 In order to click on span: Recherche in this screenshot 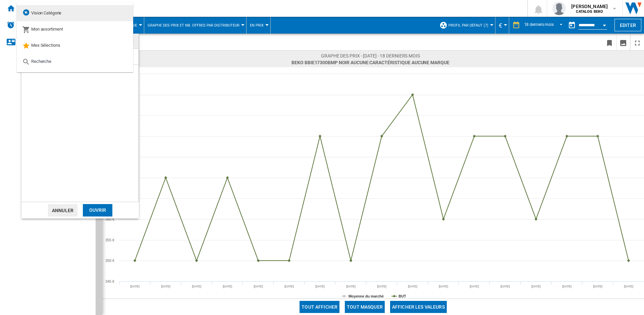, I will do `click(41, 61)`.